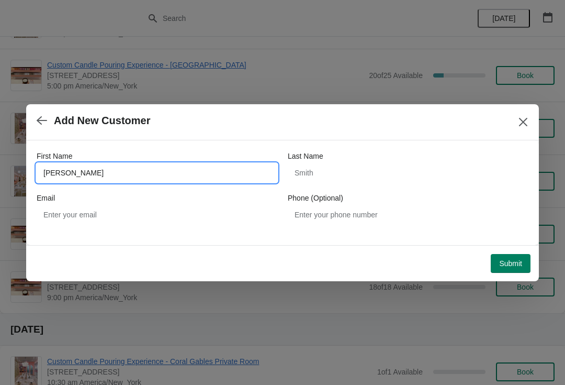 The height and width of the screenshot is (385, 565). Describe the element at coordinates (102, 120) in the screenshot. I see `h2: Add New Customer` at that location.